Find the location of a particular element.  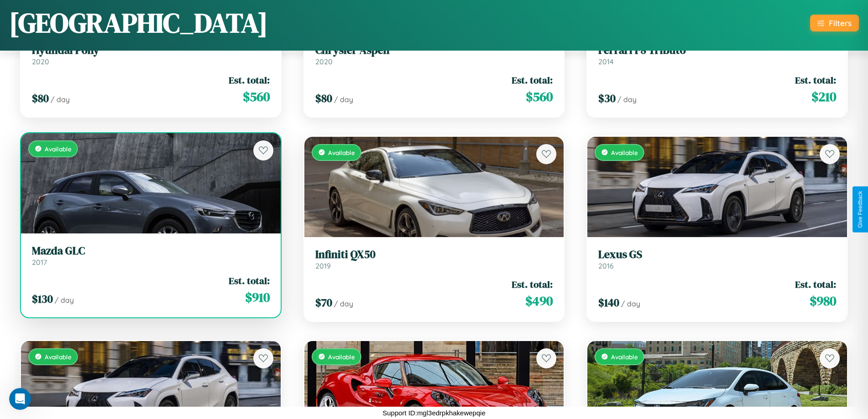

a: Ferrari F8 Tributo2014 is located at coordinates (718, 55).